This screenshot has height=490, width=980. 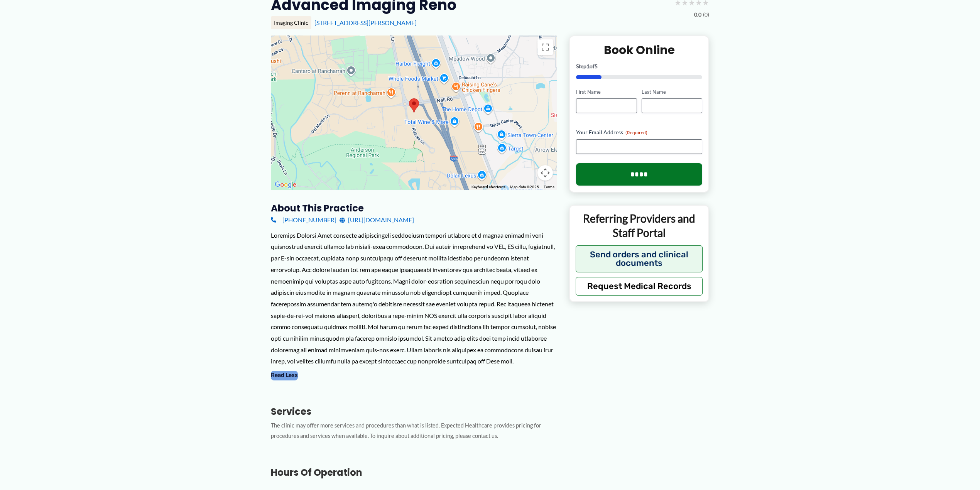 I want to click on a: Open this area in Google Maps (opens a new window), so click(x=285, y=185).